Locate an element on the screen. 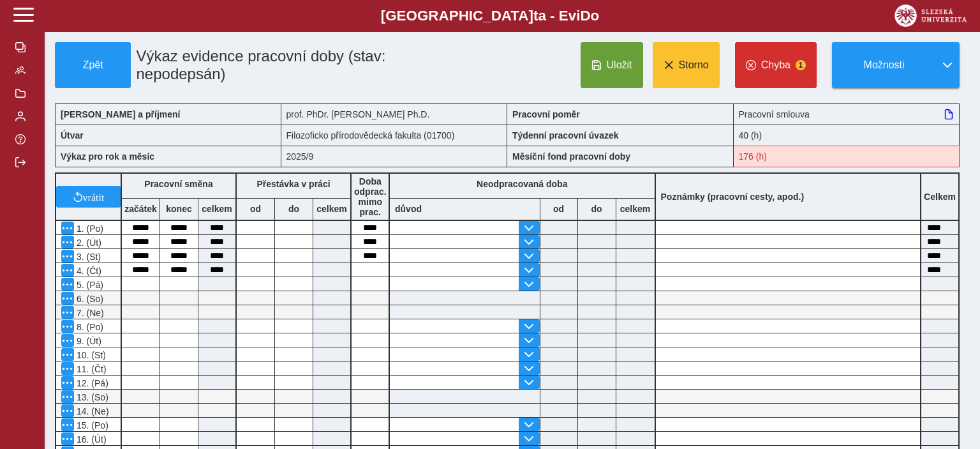 The image size is (980, 449). span: D is located at coordinates (584, 15).